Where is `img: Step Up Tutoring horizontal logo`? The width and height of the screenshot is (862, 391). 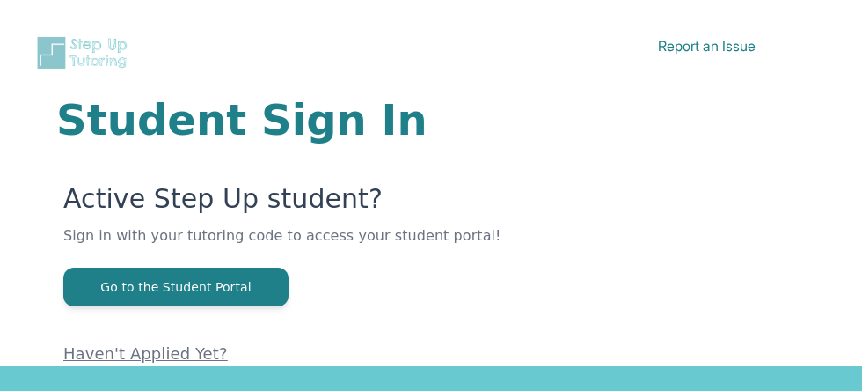
img: Step Up Tutoring horizontal logo is located at coordinates (84, 53).